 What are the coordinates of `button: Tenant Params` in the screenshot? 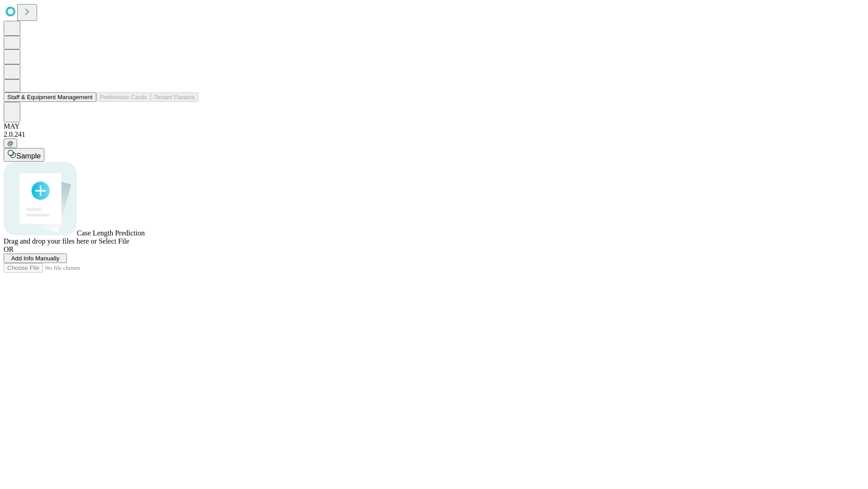 It's located at (174, 97).